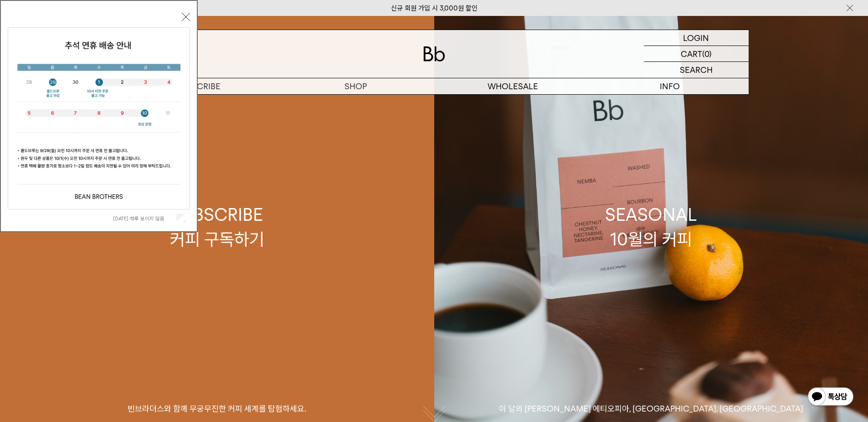 The image size is (868, 422). I want to click on div: SEASONAL 10월의 커피, so click(651, 227).